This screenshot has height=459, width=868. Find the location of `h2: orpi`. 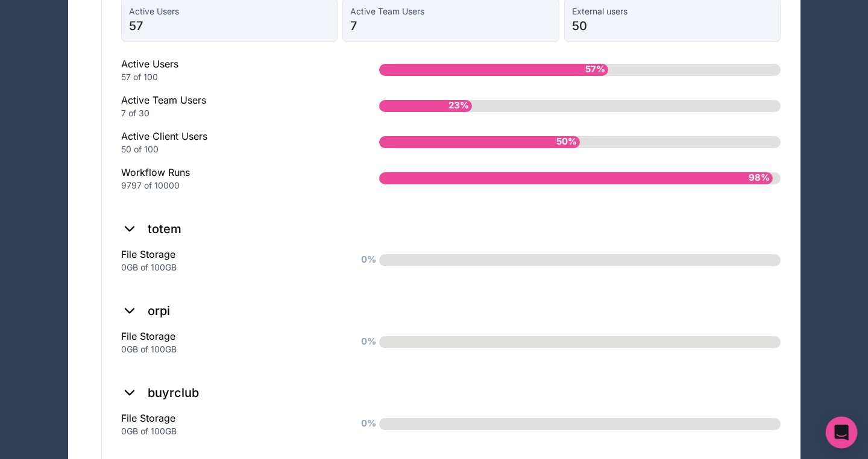

h2: orpi is located at coordinates (159, 311).